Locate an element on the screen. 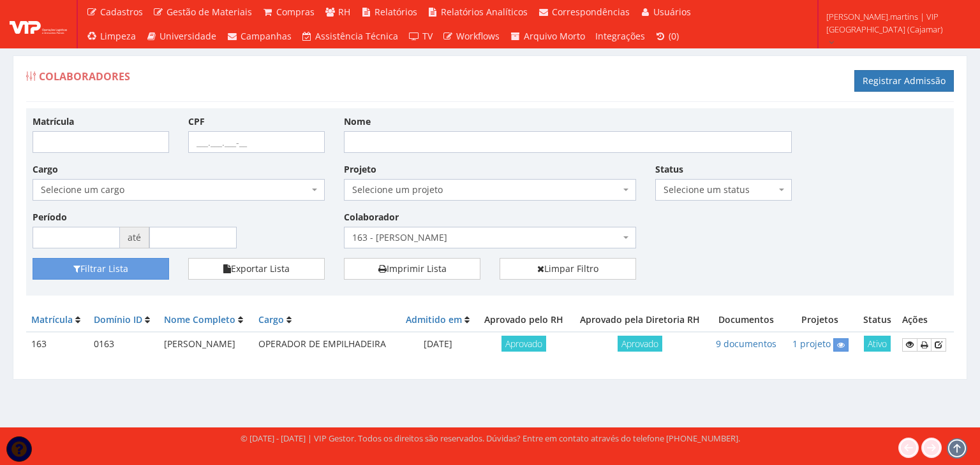 Image resolution: width=980 pixels, height=465 pixels. a: Matrícula is located at coordinates (52, 320).